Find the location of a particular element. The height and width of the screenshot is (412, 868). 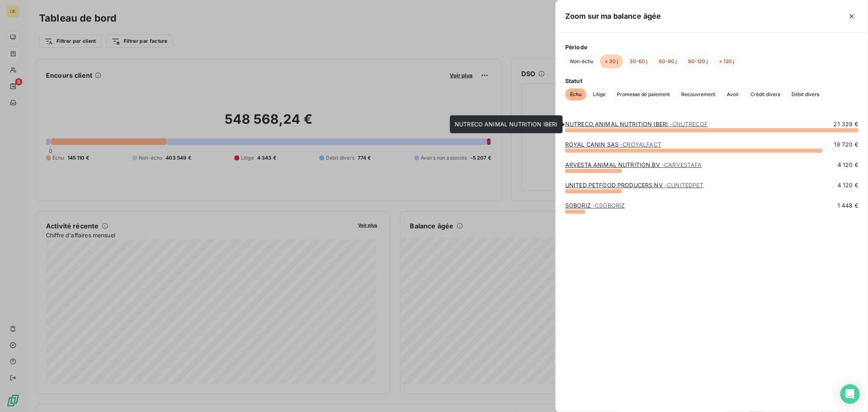

h5: Zoom sur ma balance âgée is located at coordinates (613, 16).